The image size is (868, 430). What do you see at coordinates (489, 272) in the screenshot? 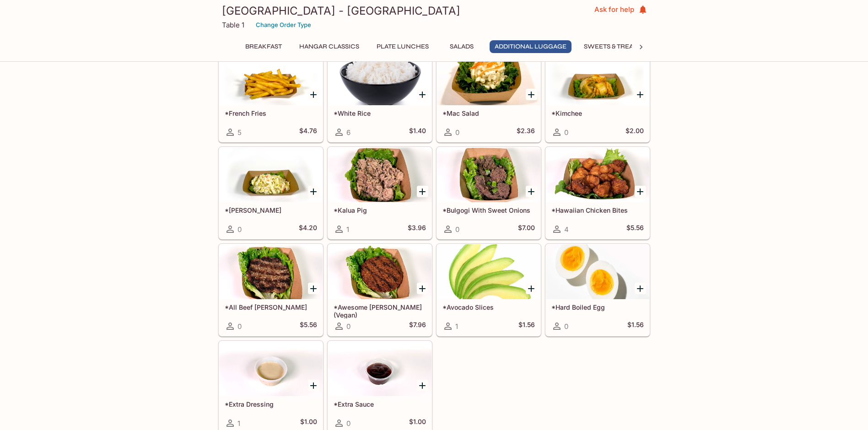
I see `div: *Avocado Slices` at bounding box center [489, 272].